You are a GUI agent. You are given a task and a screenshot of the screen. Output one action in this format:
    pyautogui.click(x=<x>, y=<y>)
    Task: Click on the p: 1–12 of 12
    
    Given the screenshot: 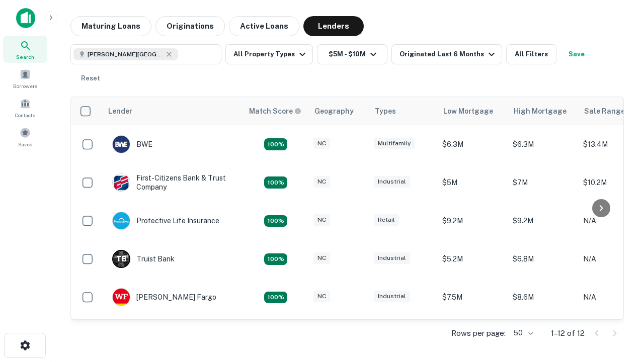 What is the action you would take?
    pyautogui.click(x=567, y=333)
    